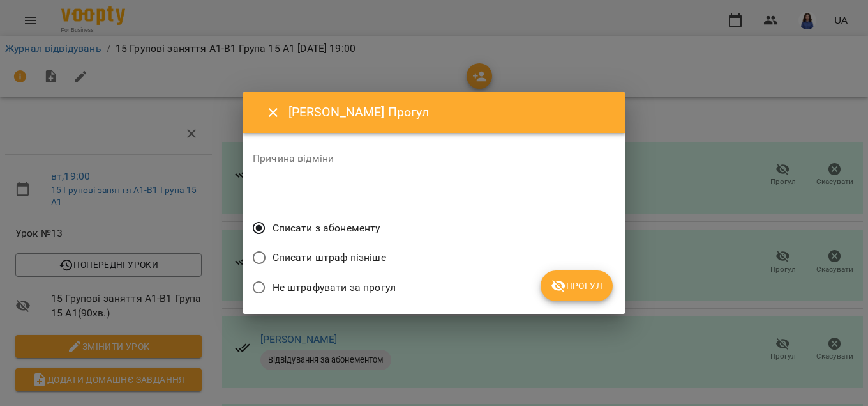 The height and width of the screenshot is (406, 868). I want to click on button: Прогул, so click(577, 286).